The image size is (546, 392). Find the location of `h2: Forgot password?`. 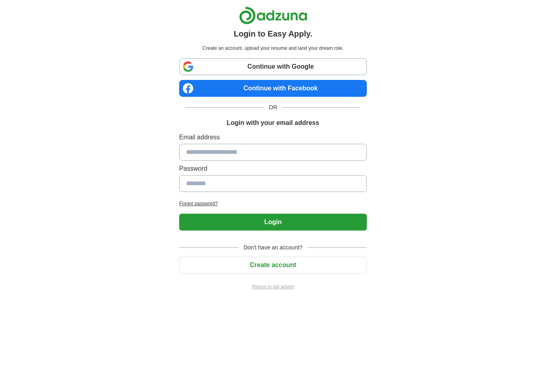

h2: Forgot password? is located at coordinates (273, 204).